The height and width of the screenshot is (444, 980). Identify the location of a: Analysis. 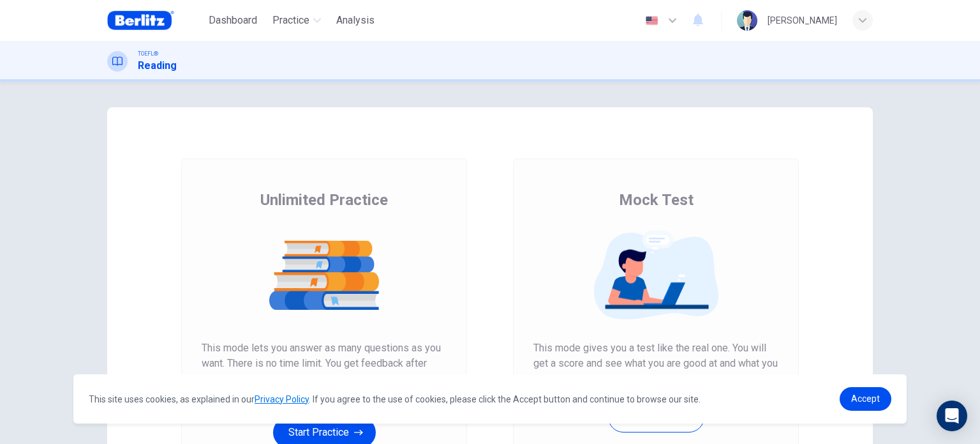
(355, 21).